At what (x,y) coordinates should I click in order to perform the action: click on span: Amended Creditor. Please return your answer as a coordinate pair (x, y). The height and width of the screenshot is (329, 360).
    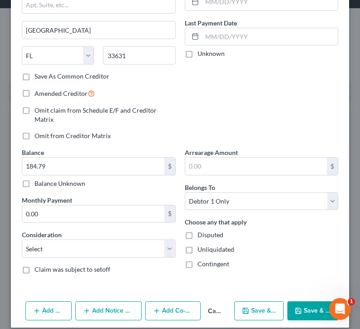
    Looking at the image, I should click on (61, 93).